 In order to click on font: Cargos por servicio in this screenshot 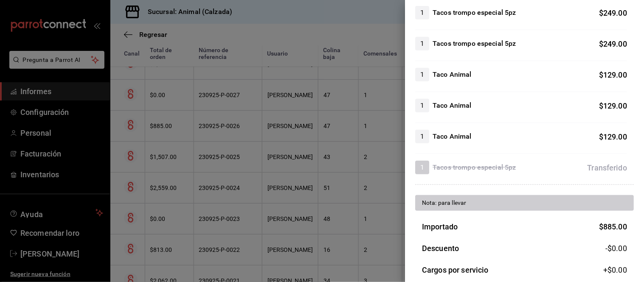, I will do `click(455, 270)`.